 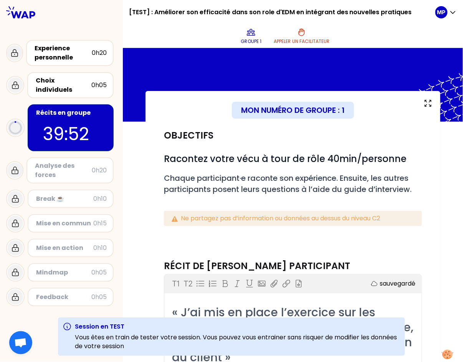 I want to click on button: MP, so click(x=447, y=12).